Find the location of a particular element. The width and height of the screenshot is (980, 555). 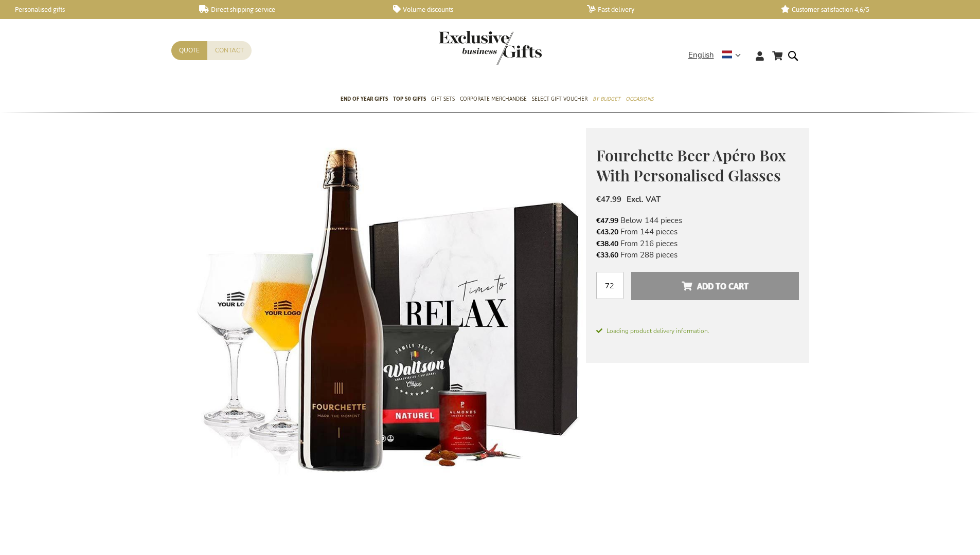

span: Fourchette Beer Apéro Box With Personalised Glasses is located at coordinates (691, 165).